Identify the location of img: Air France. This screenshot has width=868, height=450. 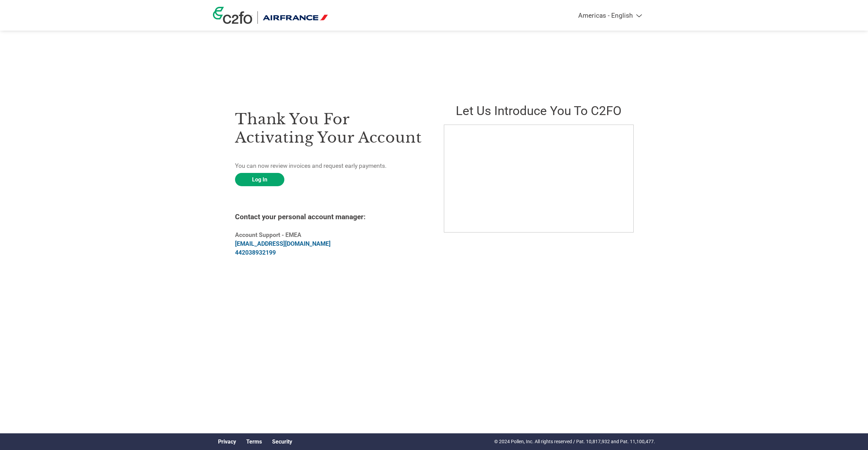
(295, 17).